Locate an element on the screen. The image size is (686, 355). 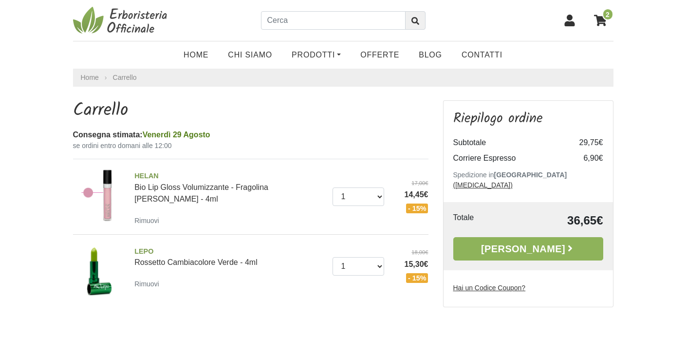
div: Consegna stimata: is located at coordinates (251, 135).